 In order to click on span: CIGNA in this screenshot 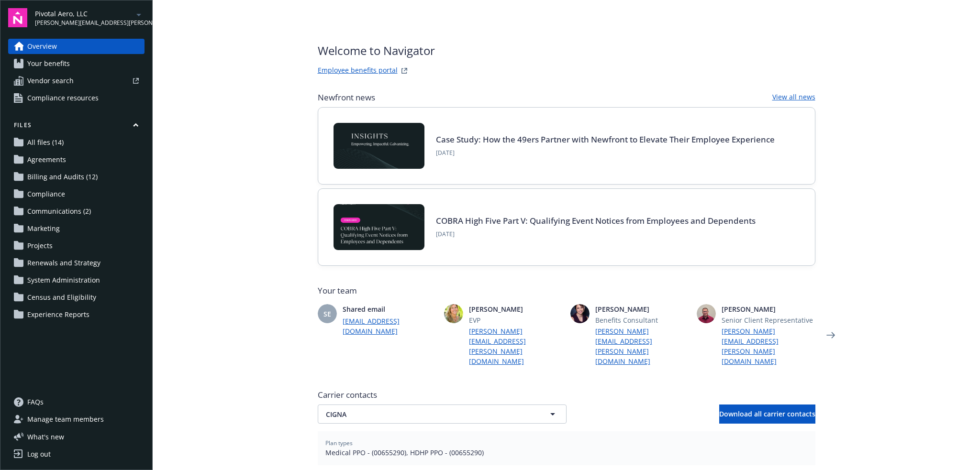, I will do `click(425, 414)`.